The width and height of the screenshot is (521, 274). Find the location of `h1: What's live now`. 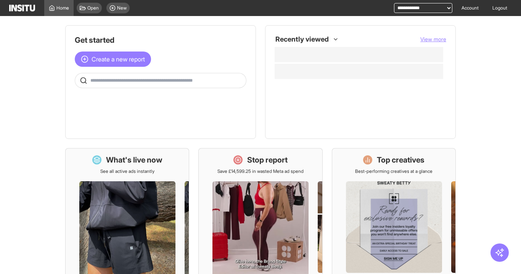

h1: What's live now is located at coordinates (134, 160).